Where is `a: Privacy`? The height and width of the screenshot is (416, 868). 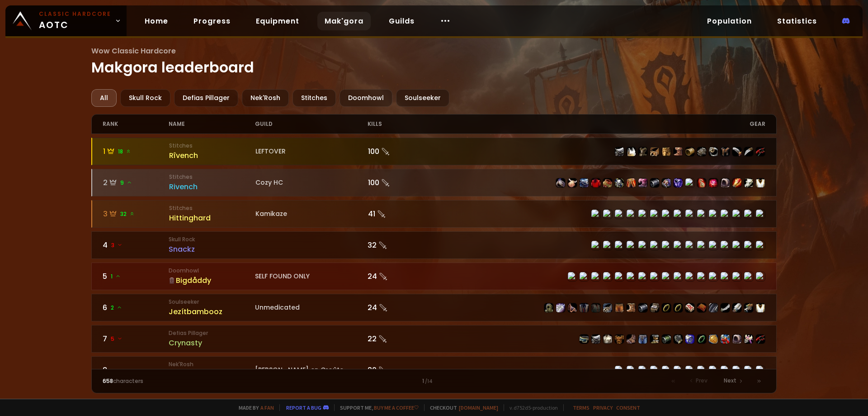
a: Privacy is located at coordinates (602, 407).